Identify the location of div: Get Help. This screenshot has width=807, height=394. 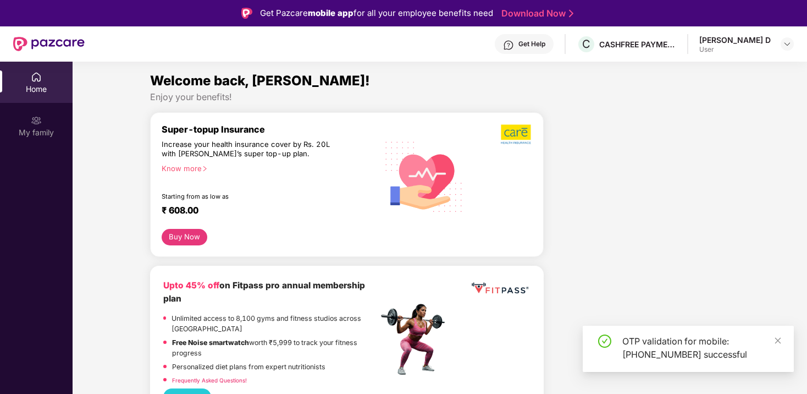
(532, 44).